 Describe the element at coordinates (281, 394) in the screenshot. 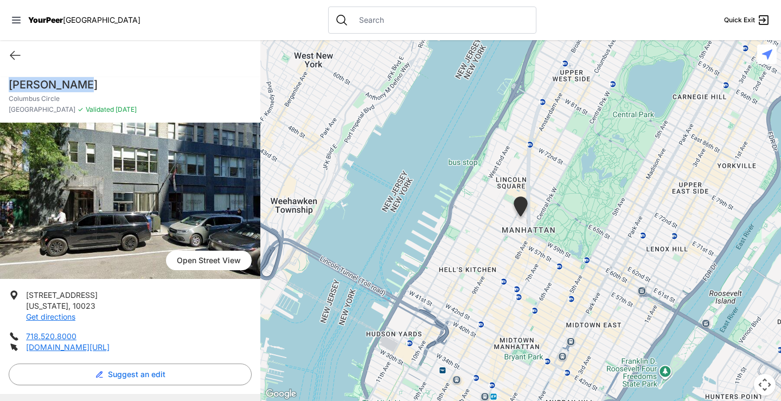

I see `img: Google` at that location.